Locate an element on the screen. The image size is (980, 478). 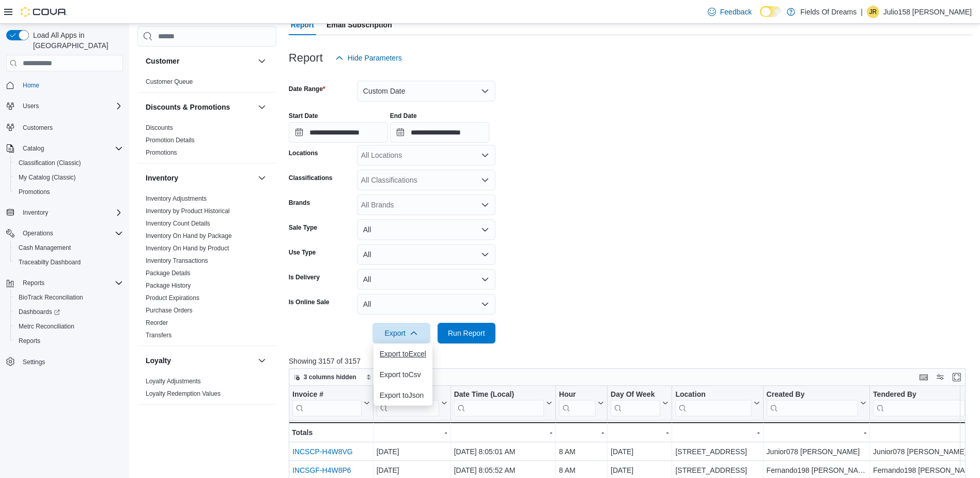
span: Inventory Count Details is located at coordinates (177, 223).